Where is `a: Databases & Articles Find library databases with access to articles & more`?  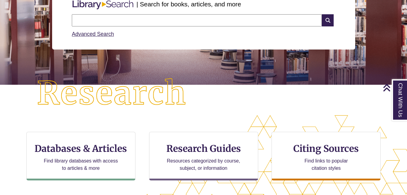
a: Databases & Articles Find library databases with access to articles & more is located at coordinates (81, 156).